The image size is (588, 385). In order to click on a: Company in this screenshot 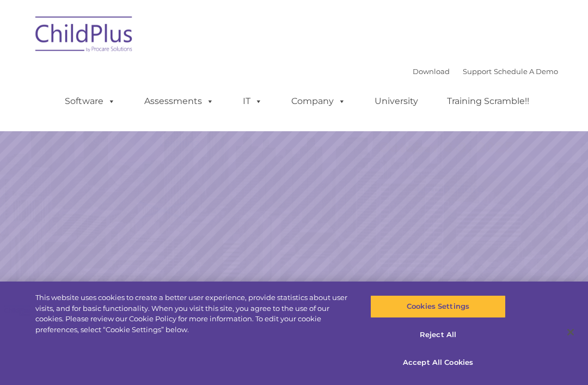, I will do `click(319, 101)`.